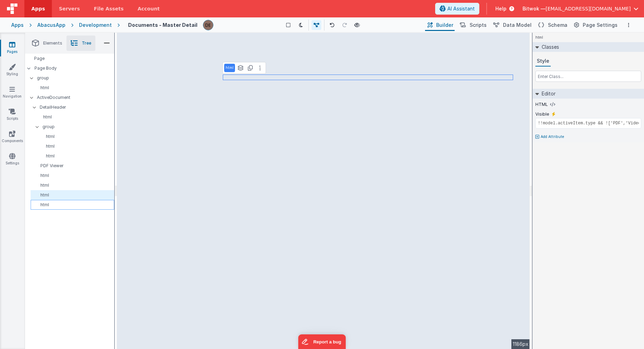 Image resolution: width=644 pixels, height=349 pixels. What do you see at coordinates (629, 25) in the screenshot?
I see `button: Options` at bounding box center [629, 25].